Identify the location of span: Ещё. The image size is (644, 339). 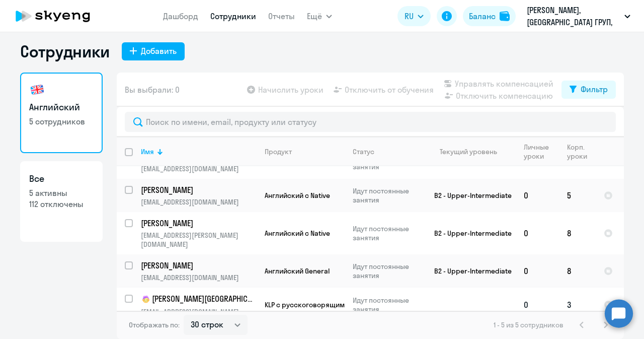
(315, 16).